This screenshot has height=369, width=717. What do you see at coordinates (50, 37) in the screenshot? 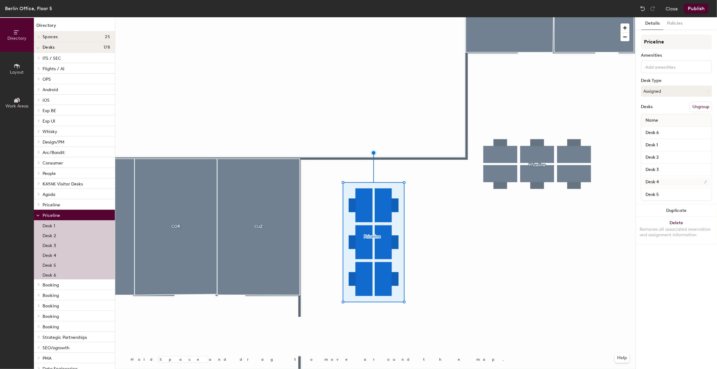
I see `span: Spaces` at bounding box center [50, 37].